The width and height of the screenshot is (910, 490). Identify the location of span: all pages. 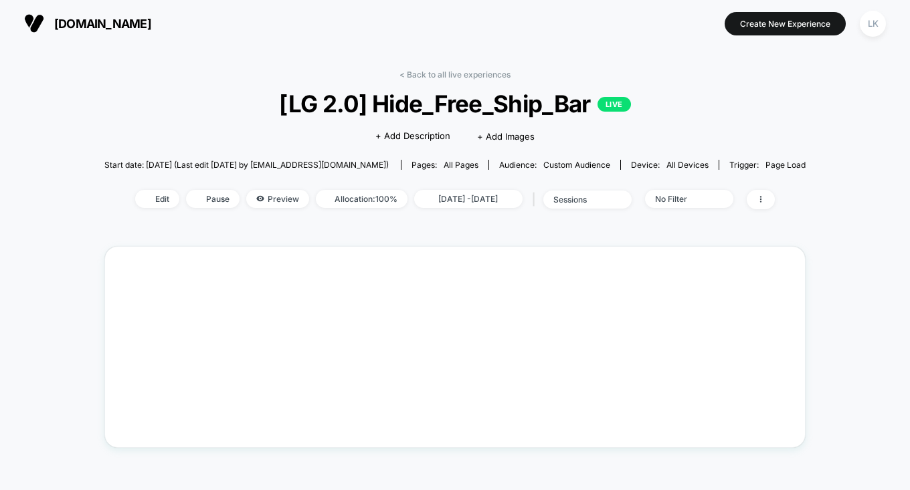
(461, 165).